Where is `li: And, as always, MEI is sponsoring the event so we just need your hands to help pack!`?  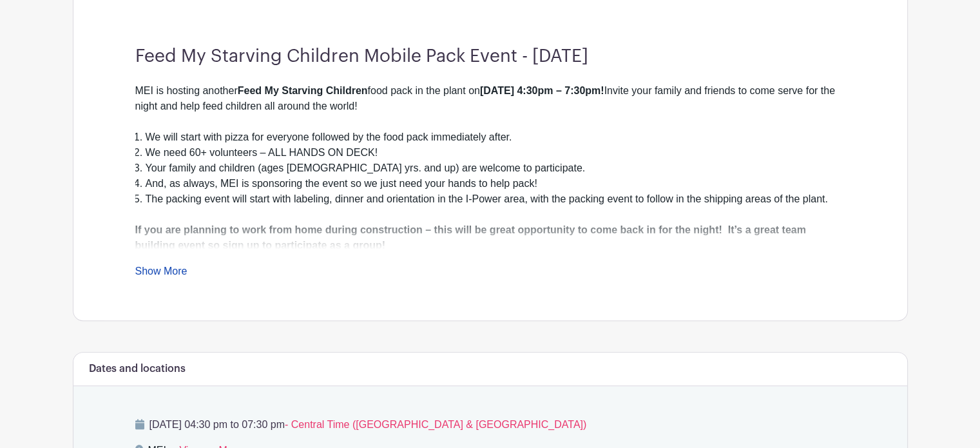 li: And, as always, MEI is sponsoring the event so we just need your hands to help pack! is located at coordinates (495, 184).